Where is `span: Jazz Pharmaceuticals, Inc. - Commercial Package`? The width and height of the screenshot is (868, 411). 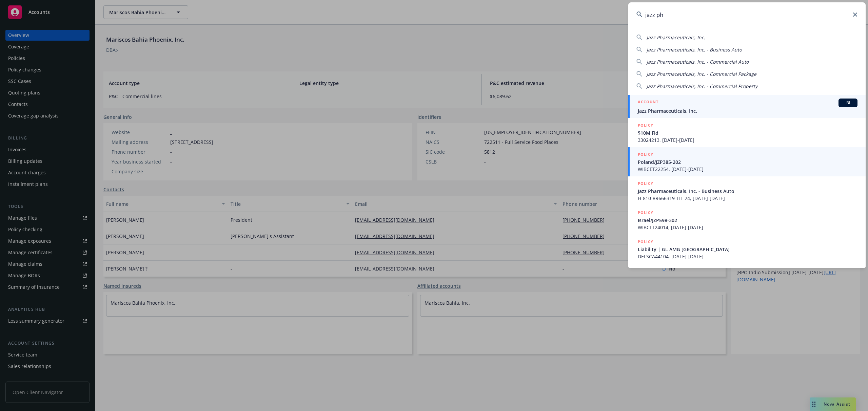
span: Jazz Pharmaceuticals, Inc. - Commercial Package is located at coordinates (702, 74).